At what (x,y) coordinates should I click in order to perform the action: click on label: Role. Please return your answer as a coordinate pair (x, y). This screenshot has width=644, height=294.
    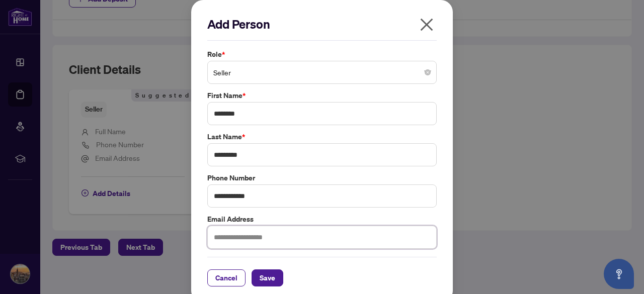
    Looking at the image, I should click on (322, 54).